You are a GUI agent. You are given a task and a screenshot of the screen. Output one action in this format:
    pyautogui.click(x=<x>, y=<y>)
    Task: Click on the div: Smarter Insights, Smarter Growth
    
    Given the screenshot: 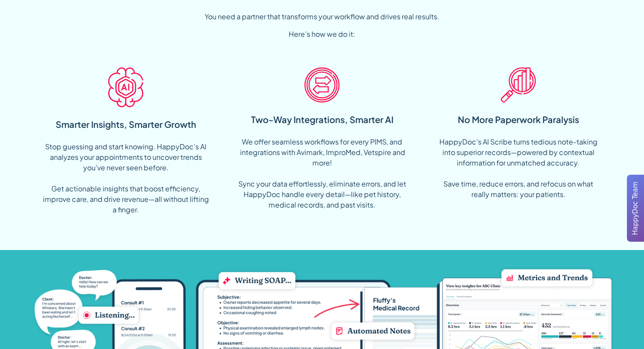 What is the action you would take?
    pyautogui.click(x=126, y=124)
    